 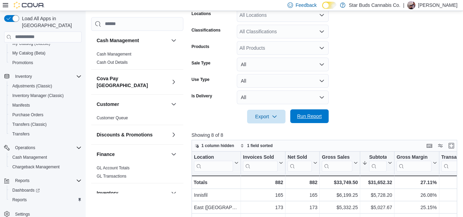 I want to click on span: My Catalog (Classic), so click(x=31, y=44).